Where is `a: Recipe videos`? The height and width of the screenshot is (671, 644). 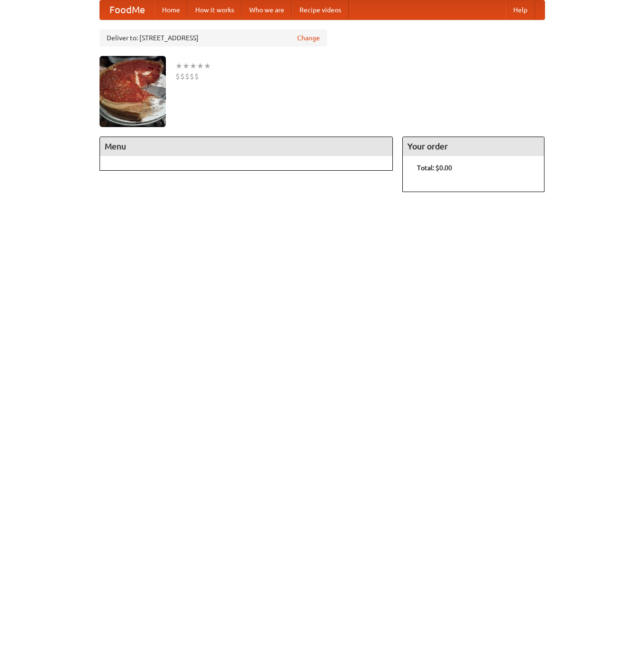
a: Recipe videos is located at coordinates (321, 10).